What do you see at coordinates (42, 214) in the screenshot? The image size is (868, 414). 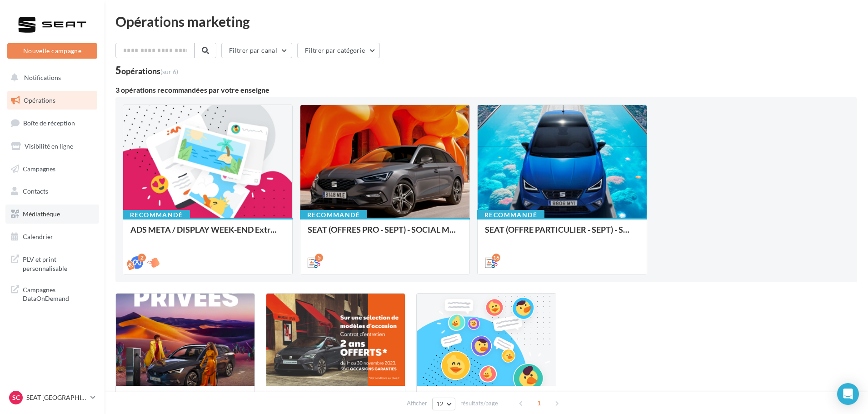 I see `span: Médiathèque` at bounding box center [42, 214].